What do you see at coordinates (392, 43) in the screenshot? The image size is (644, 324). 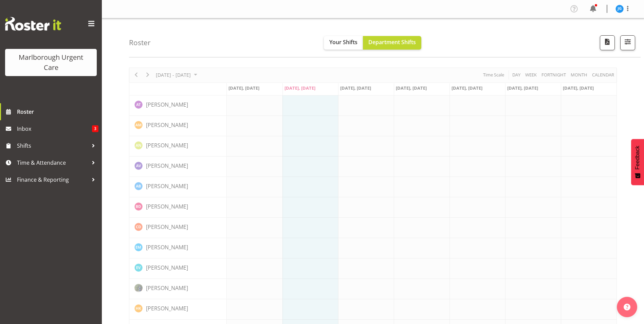 I see `button: Department Shifts` at bounding box center [392, 43].